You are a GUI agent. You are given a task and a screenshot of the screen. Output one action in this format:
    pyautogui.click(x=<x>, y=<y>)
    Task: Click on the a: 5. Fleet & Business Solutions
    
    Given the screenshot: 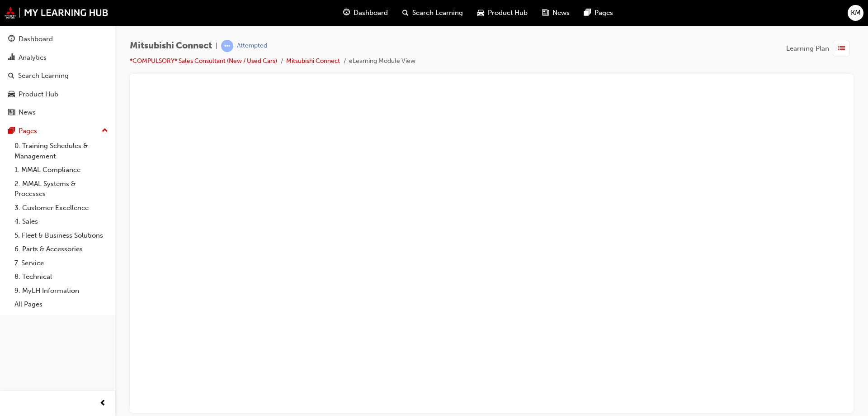 What is the action you would take?
    pyautogui.click(x=61, y=235)
    